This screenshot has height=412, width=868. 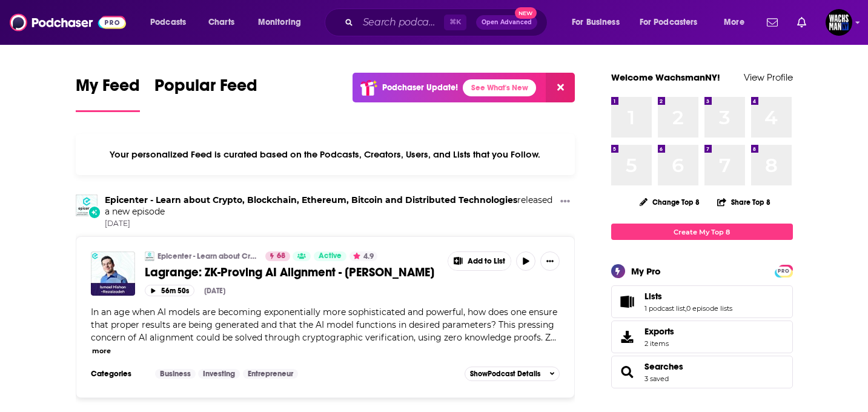 What do you see at coordinates (324, 325) in the screenshot?
I see `span: In an age when AI models are becoming exponentially more sophisticated and powerful, how does one...` at bounding box center [324, 325].